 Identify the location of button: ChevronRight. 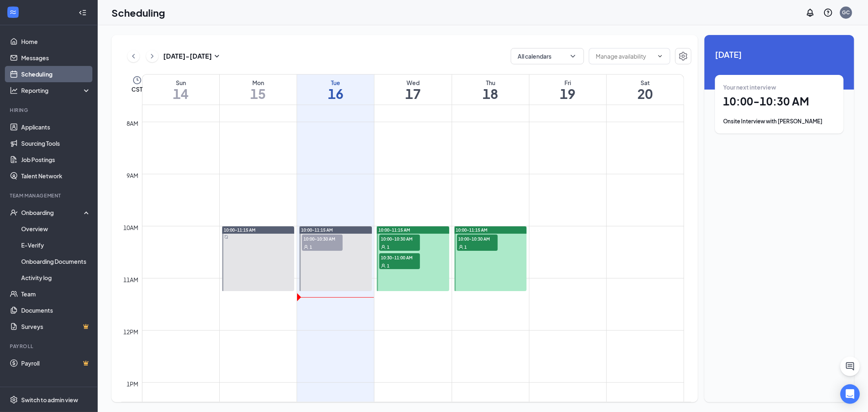
(152, 56).